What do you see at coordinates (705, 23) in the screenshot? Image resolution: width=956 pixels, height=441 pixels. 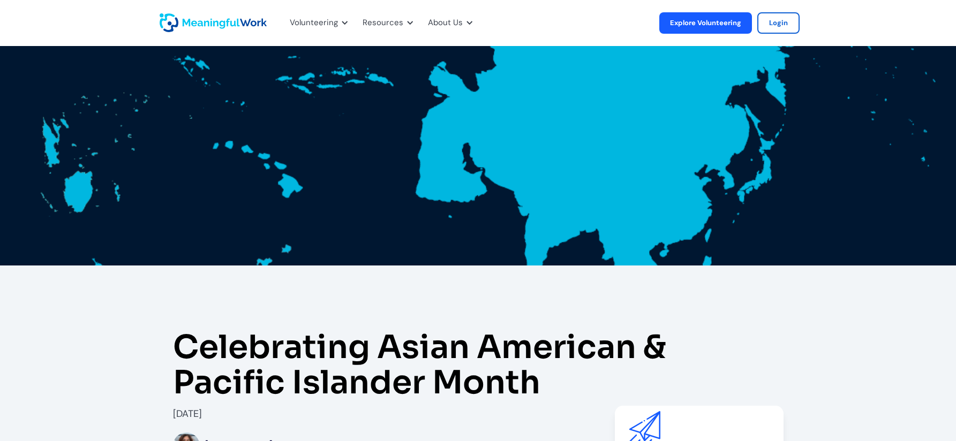 I see `a: Explore Volunteering` at bounding box center [705, 23].